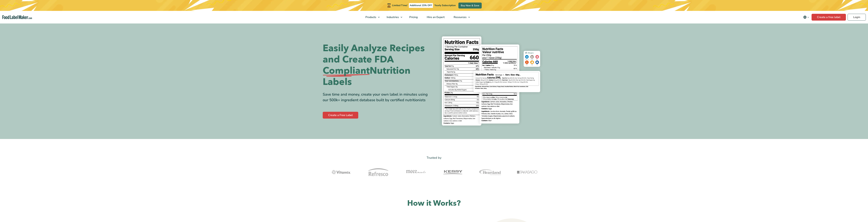 The width and height of the screenshot is (868, 222). Describe the element at coordinates (413, 17) in the screenshot. I see `span: Pricing` at that location.